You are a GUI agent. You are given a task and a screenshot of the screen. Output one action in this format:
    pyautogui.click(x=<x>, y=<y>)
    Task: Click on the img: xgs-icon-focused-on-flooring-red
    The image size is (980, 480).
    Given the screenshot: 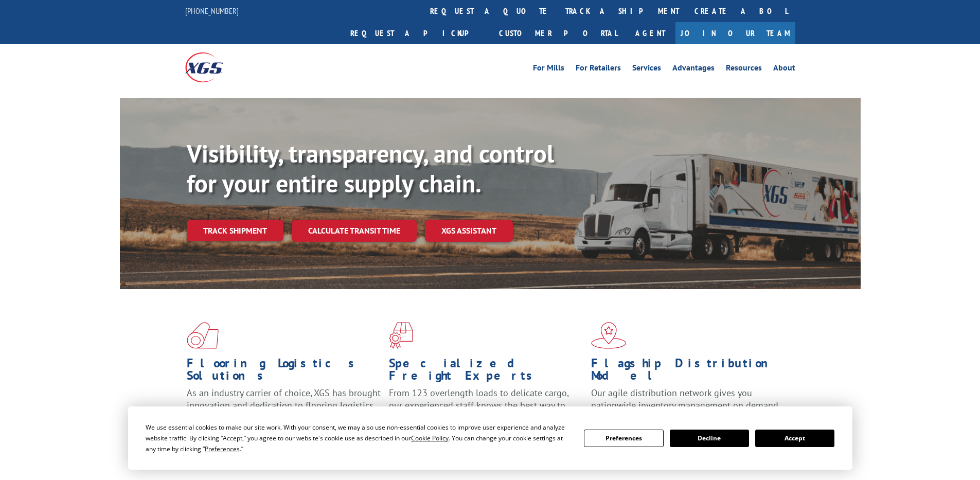 What is the action you would take?
    pyautogui.click(x=401, y=336)
    